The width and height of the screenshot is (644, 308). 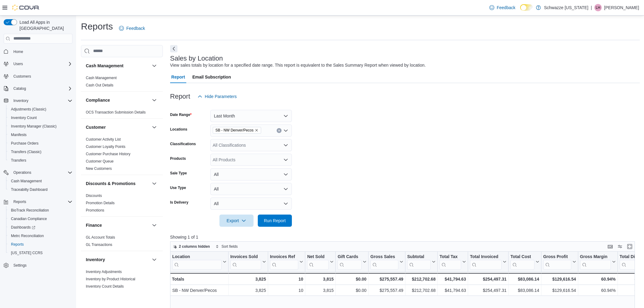 I want to click on a: Traceabilty Dashboard, so click(x=29, y=190).